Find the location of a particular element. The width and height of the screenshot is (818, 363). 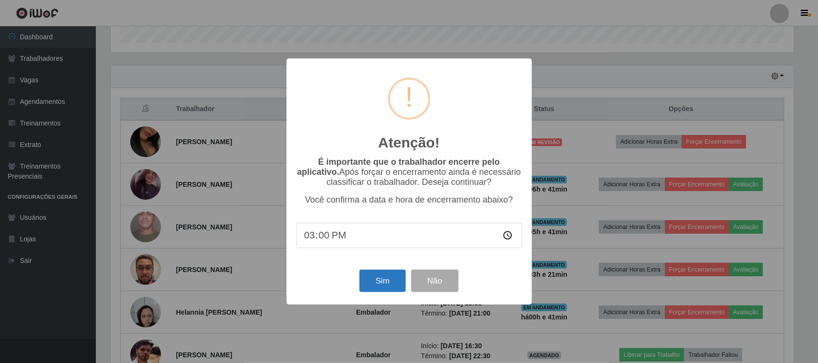

b: É importante que o trabalhador encerre pelo aplicativo. is located at coordinates (398, 167).